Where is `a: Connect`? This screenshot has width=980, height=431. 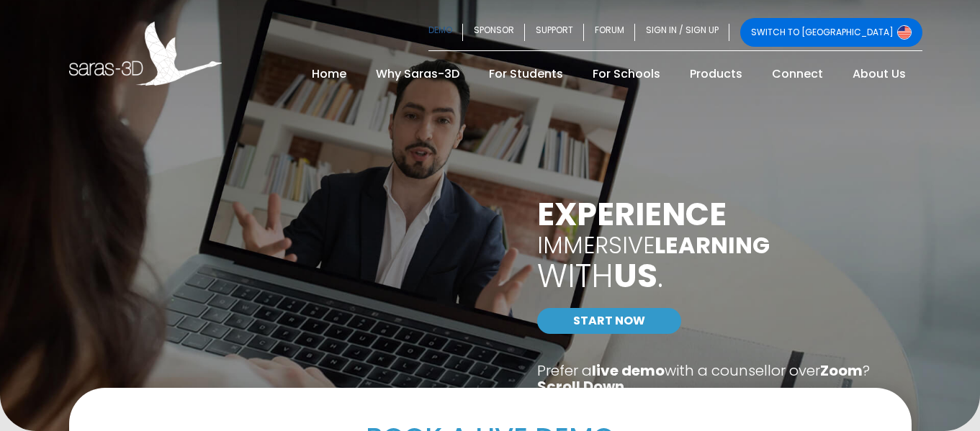 a: Connect is located at coordinates (797, 75).